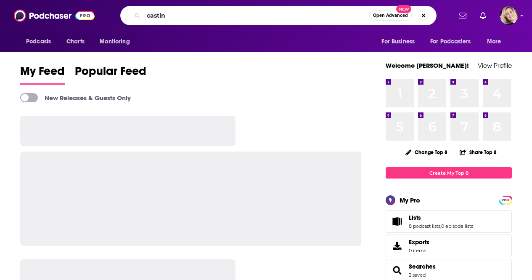  Describe the element at coordinates (424, 226) in the screenshot. I see `a: 8 podcast lists` at that location.